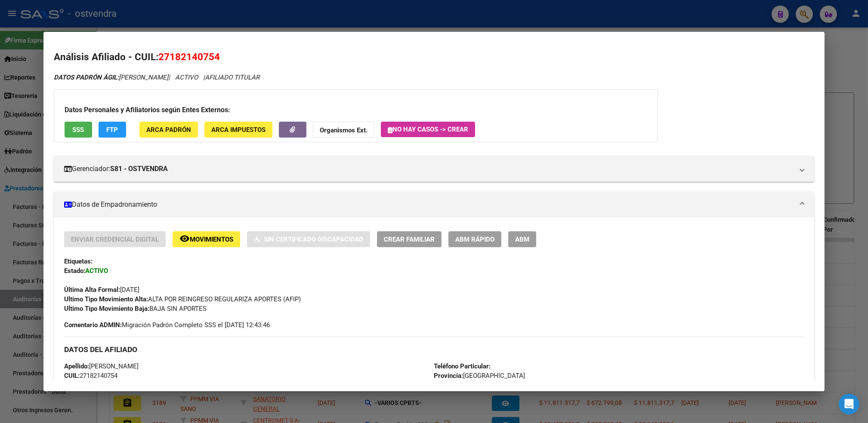  What do you see at coordinates (475, 240) in the screenshot?
I see `span: ABM Rápido` at bounding box center [475, 240].